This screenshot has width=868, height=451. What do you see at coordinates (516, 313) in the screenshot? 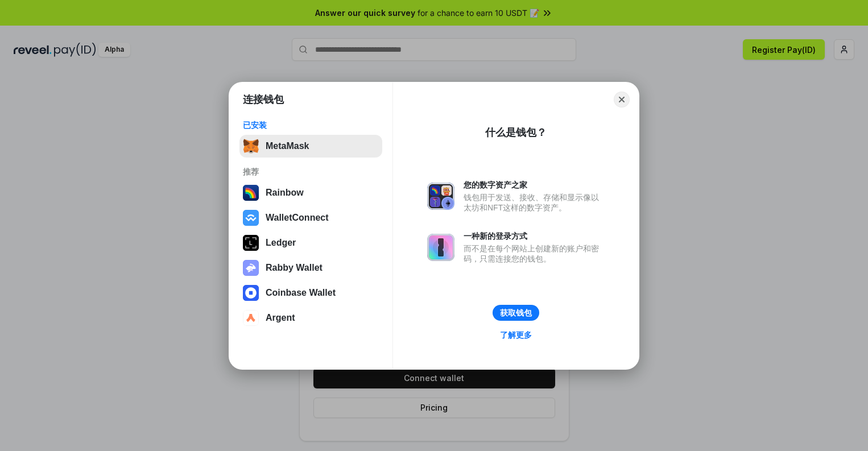
I see `button: 获取钱包` at bounding box center [516, 313].